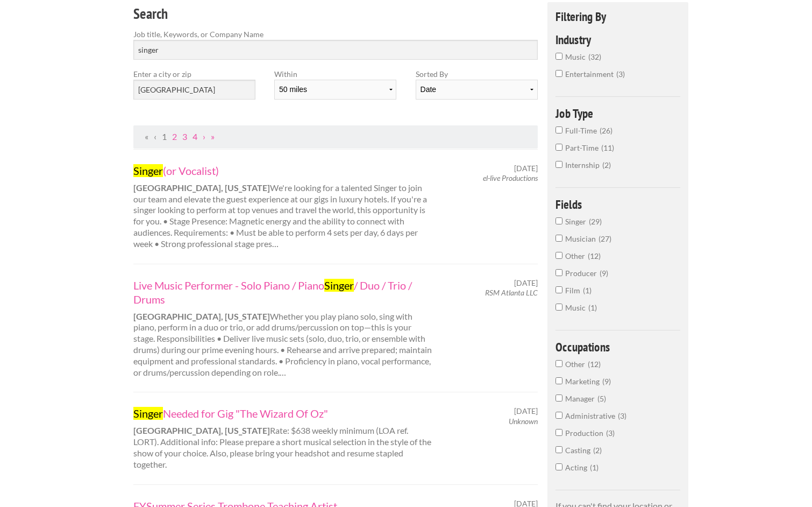 Image resolution: width=812 pixels, height=507 pixels. What do you see at coordinates (283, 413) in the screenshot?
I see `a: SingerNeeded for Gig "The Wizard Of Oz"` at bounding box center [283, 413].